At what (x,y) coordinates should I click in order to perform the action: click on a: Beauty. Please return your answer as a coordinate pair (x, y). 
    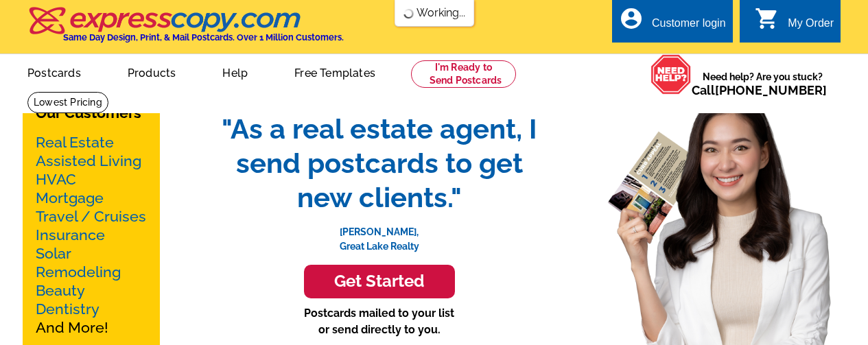
    Looking at the image, I should click on (61, 290).